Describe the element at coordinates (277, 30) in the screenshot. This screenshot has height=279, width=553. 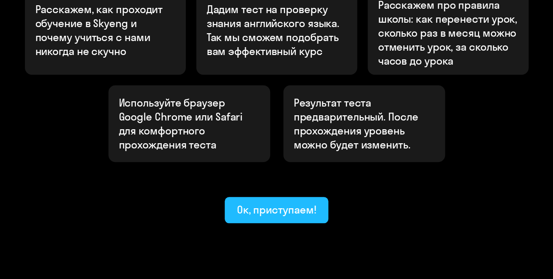
I see `p: Дадим тест на проверку знания английского языка. Так мы сможем подобрать вам эффективный курс` at that location.